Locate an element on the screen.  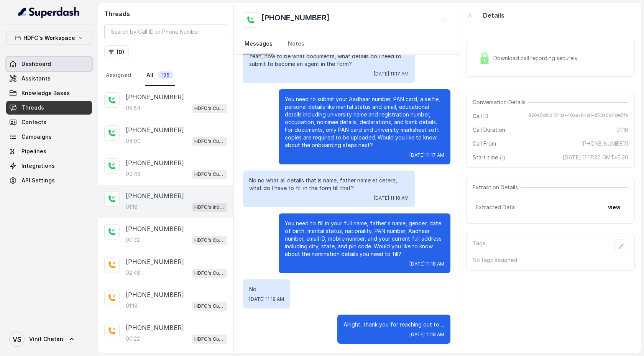
span: 01:16 is located at coordinates (622, 130).